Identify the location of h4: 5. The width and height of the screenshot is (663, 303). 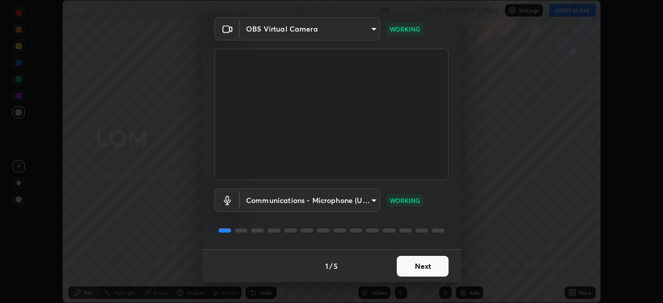
(335, 266).